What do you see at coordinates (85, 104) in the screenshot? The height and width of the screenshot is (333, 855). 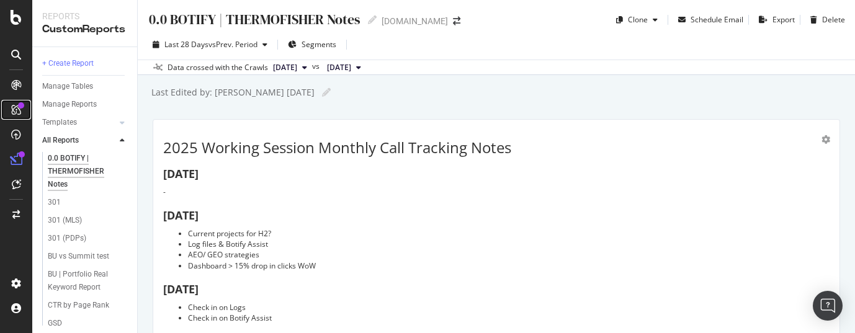 I see `a: Manage Reports` at bounding box center [85, 104].